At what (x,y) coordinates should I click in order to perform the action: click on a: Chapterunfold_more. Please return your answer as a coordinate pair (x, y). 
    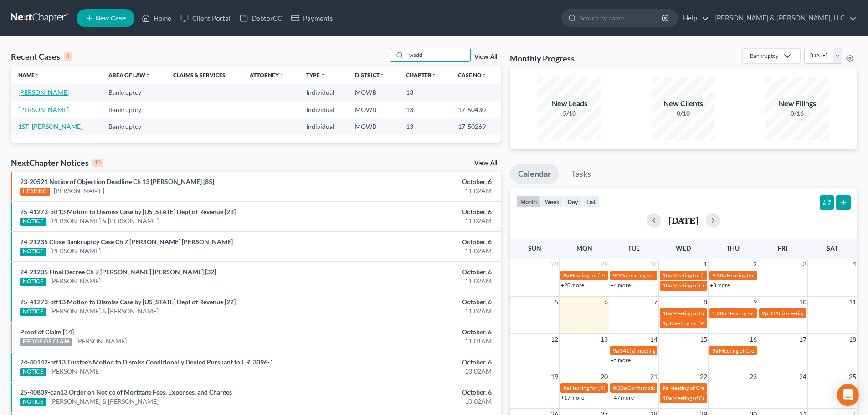
    Looking at the image, I should click on (422, 74).